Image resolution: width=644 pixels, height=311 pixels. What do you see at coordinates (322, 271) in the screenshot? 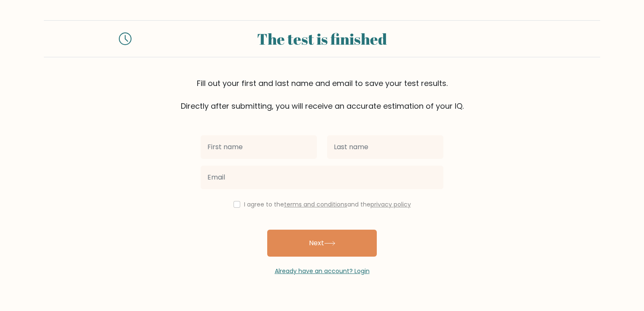
I see `a: Already have an account? Login` at bounding box center [322, 271].